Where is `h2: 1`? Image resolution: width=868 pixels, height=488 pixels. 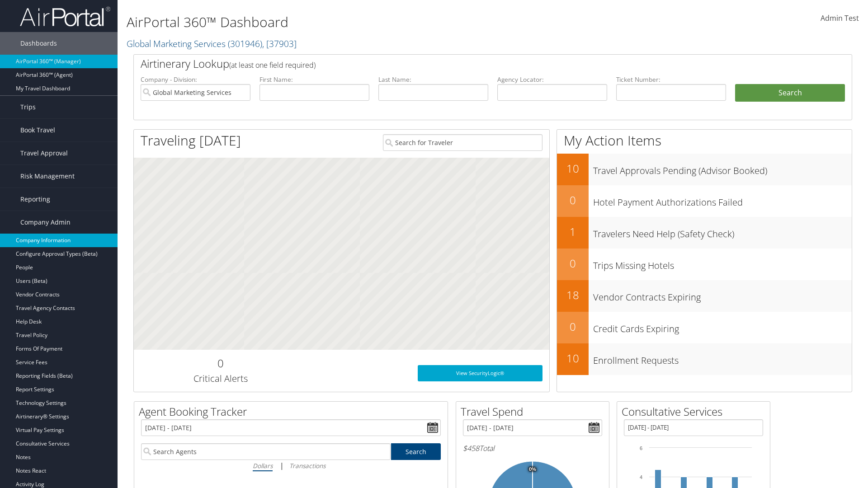 h2: 1 is located at coordinates (573, 232).